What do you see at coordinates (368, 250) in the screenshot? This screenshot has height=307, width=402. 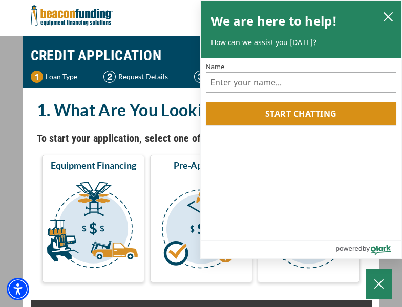 I see `a: Powered by Olark` at bounding box center [368, 250].